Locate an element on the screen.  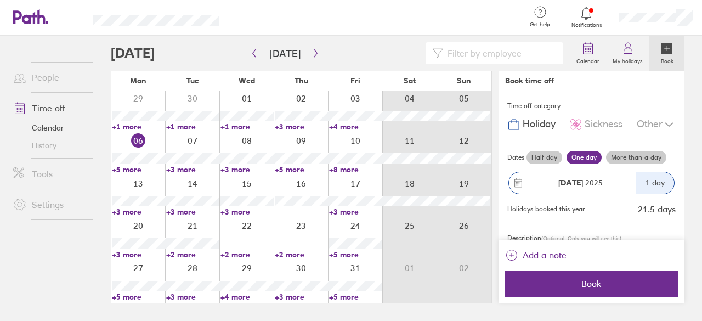
a: +8 more is located at coordinates (355, 169).